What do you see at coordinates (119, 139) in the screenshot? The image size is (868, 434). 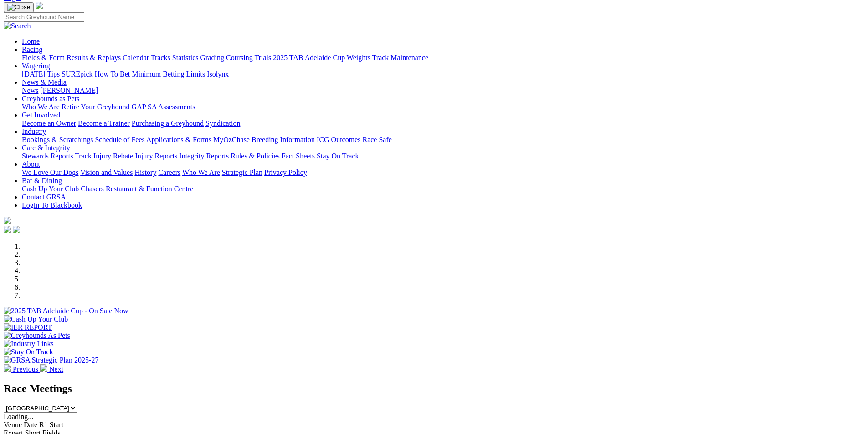 I see `a: Schedule of Fees` at bounding box center [119, 139].